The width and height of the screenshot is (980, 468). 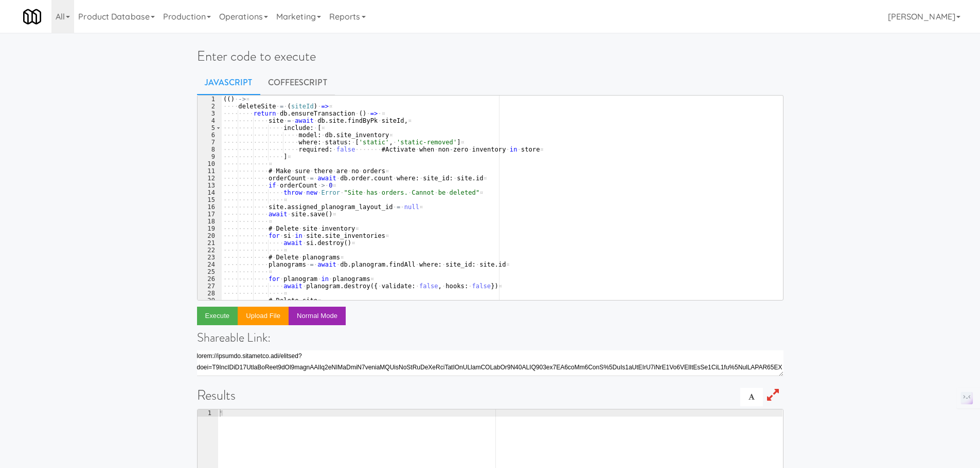 What do you see at coordinates (209, 106) in the screenshot?
I see `div: 2` at bounding box center [209, 106].